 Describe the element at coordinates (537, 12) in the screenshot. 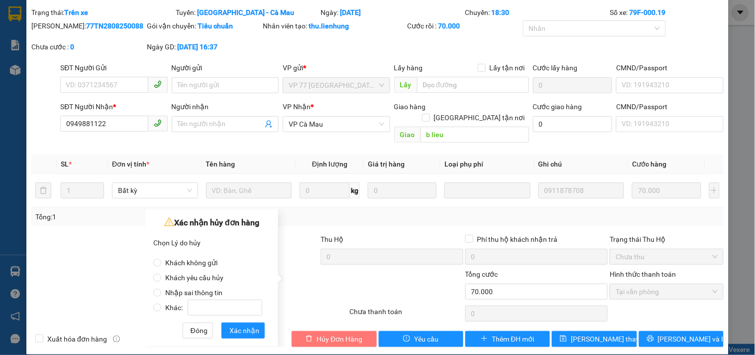

I see `div: Chuyến:` at that location.